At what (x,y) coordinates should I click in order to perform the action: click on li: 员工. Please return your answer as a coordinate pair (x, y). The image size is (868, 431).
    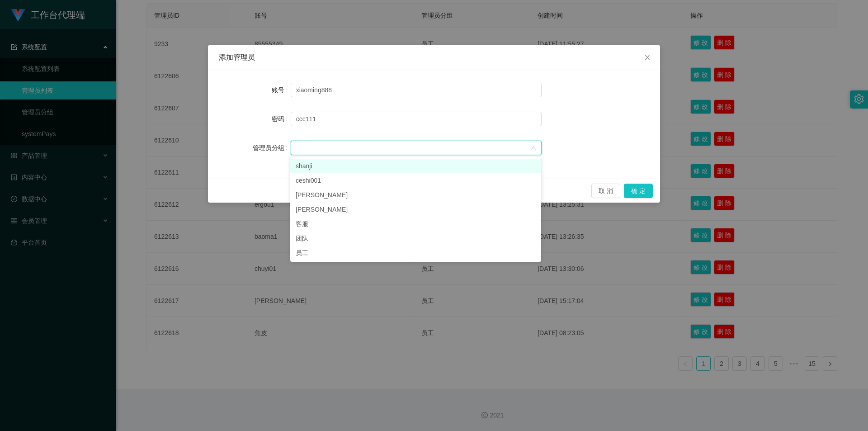
    Looking at the image, I should click on (416, 253).